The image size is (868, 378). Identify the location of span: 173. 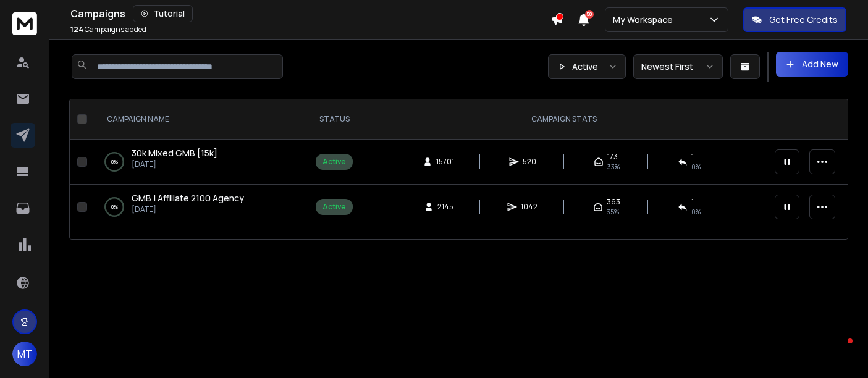
(612, 157).